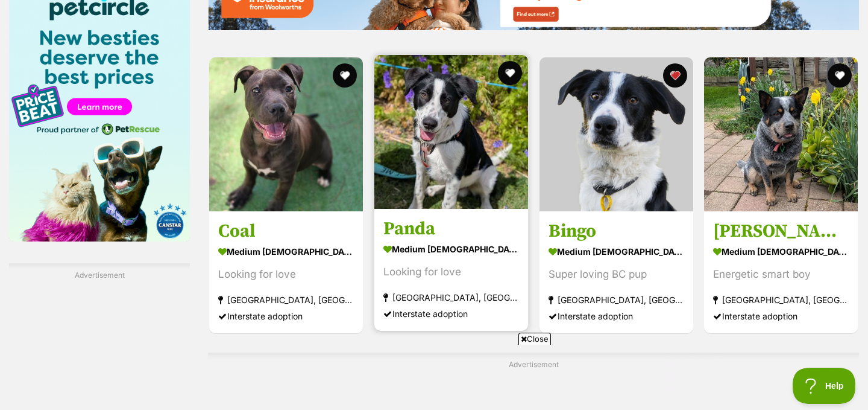 The height and width of the screenshot is (410, 868). I want to click on div: Energetic smart boy, so click(781, 274).